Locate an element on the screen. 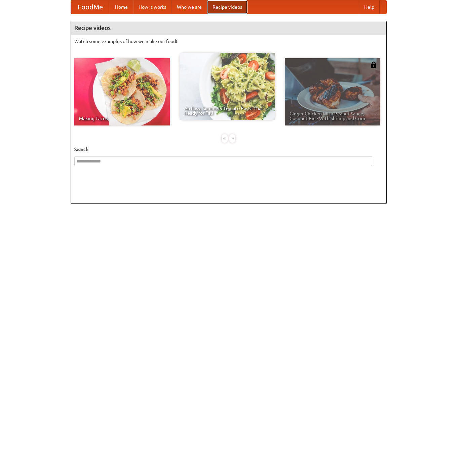 Image resolution: width=457 pixels, height=476 pixels. a: How it works is located at coordinates (153, 7).